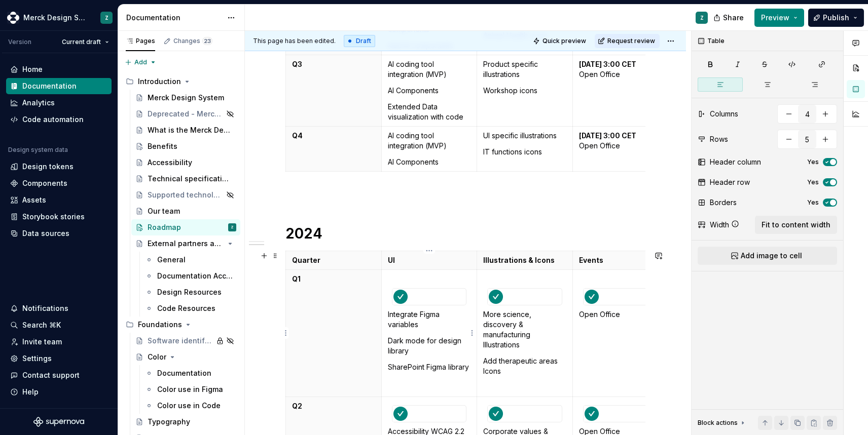  What do you see at coordinates (465, 234) in the screenshot?
I see `h1: 2024` at bounding box center [465, 234].